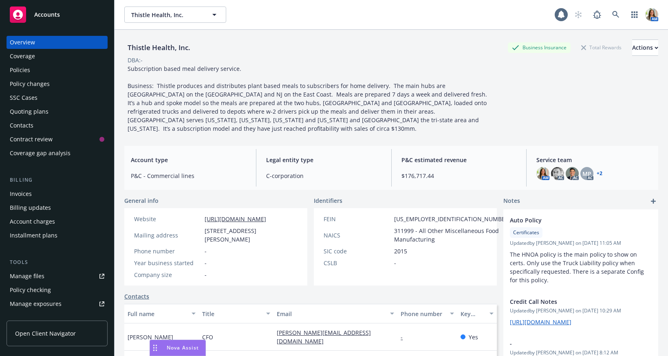 The image size is (668, 356). Describe the element at coordinates (57, 194) in the screenshot. I see `a: Invoices` at that location.